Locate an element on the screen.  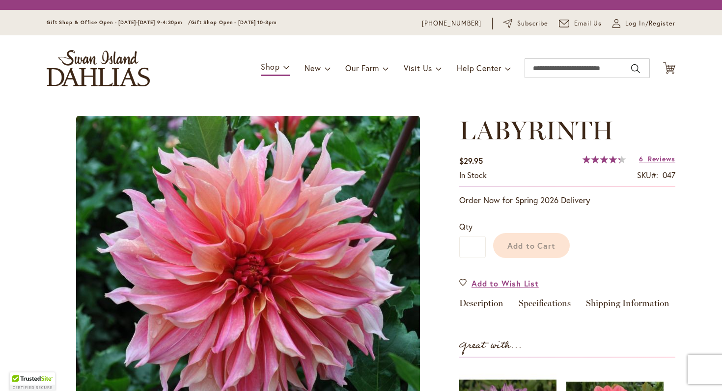
a: Specifications is located at coordinates (544, 306).